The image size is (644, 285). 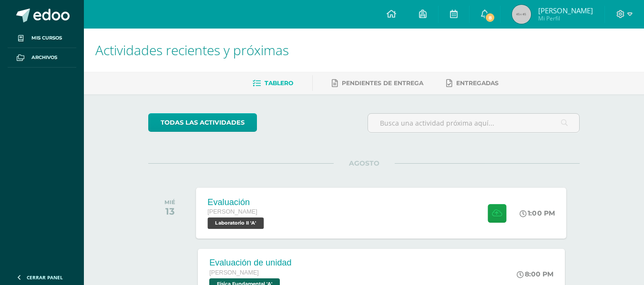 What do you see at coordinates (279, 83) in the screenshot?
I see `span: Tablero` at bounding box center [279, 83].